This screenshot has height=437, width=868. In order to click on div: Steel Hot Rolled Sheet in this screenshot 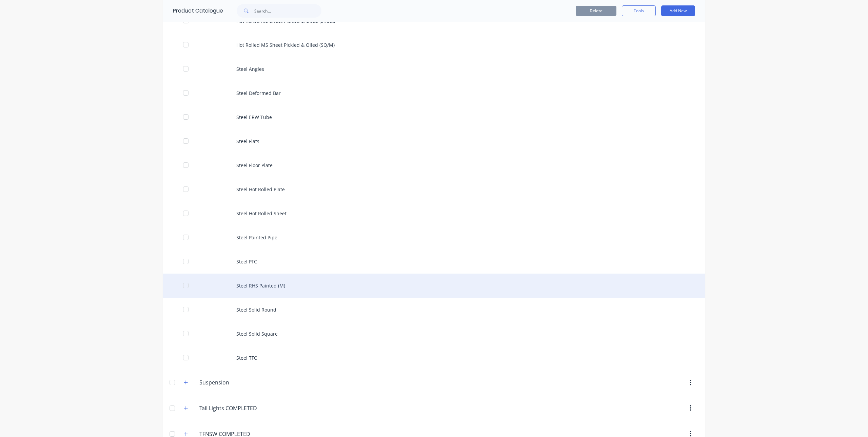, I will do `click(434, 213)`.